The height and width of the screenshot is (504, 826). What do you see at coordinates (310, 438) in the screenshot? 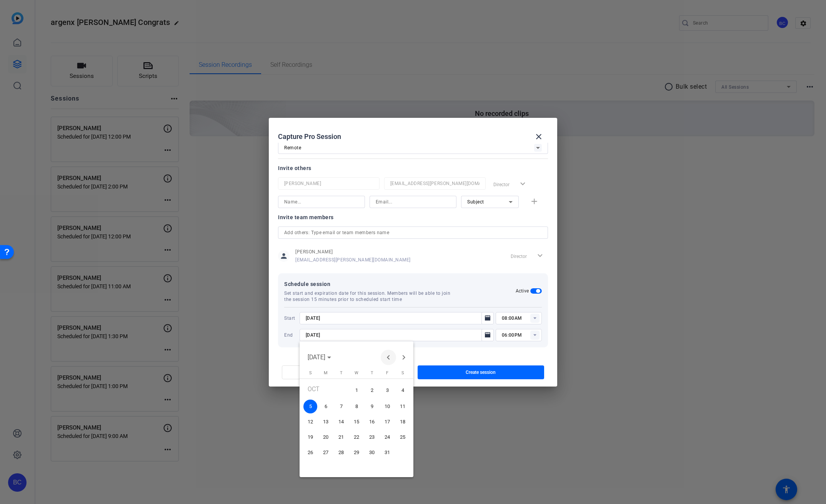
I see `button: October 19, 2025` at bounding box center [310, 438].